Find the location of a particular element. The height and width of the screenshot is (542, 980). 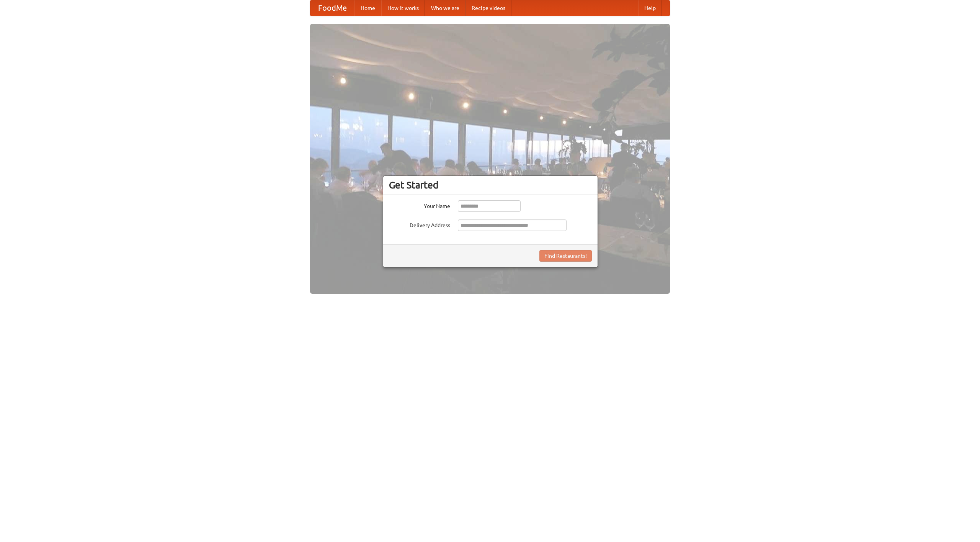

label: Your Name is located at coordinates (420, 204).